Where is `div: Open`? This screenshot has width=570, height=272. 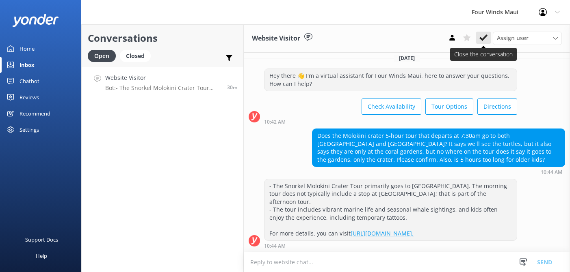 div: Open is located at coordinates (102, 56).